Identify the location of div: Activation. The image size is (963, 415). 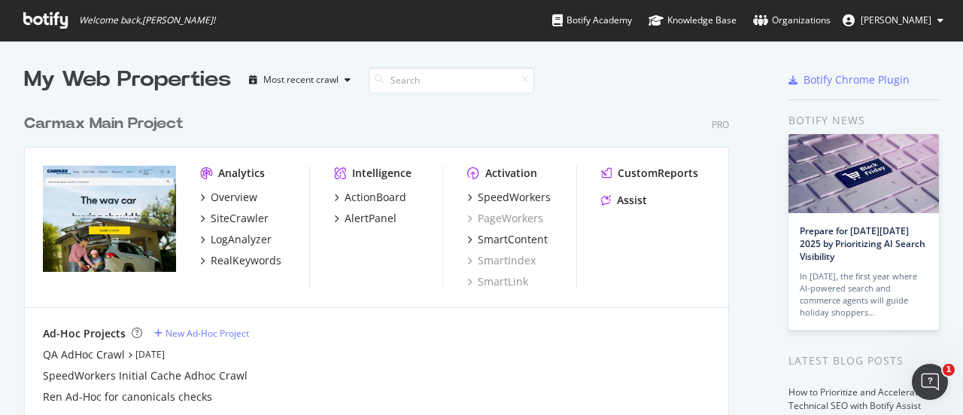
(511, 173).